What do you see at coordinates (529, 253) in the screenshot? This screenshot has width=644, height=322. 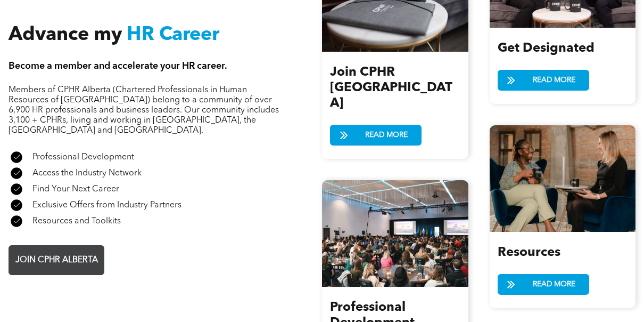 I see `span: Resources` at bounding box center [529, 253].